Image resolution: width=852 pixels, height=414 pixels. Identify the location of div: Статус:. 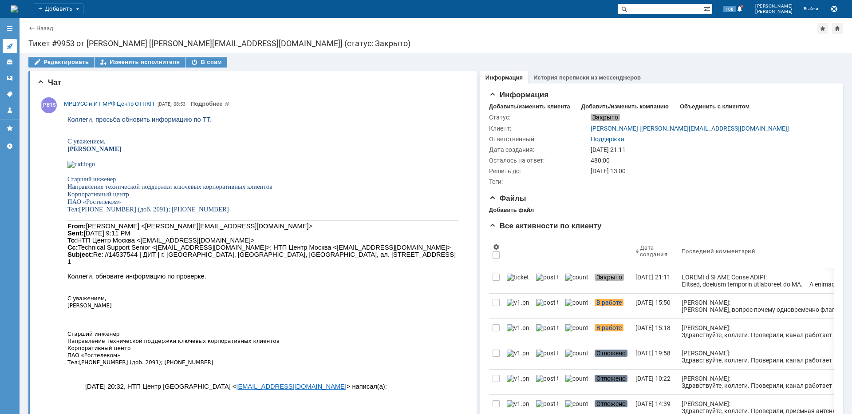
(539, 117).